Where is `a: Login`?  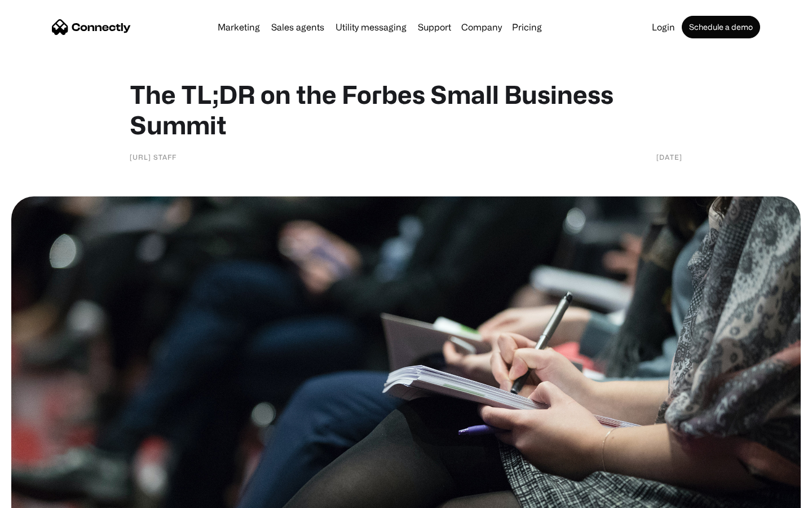
a: Login is located at coordinates (663, 27).